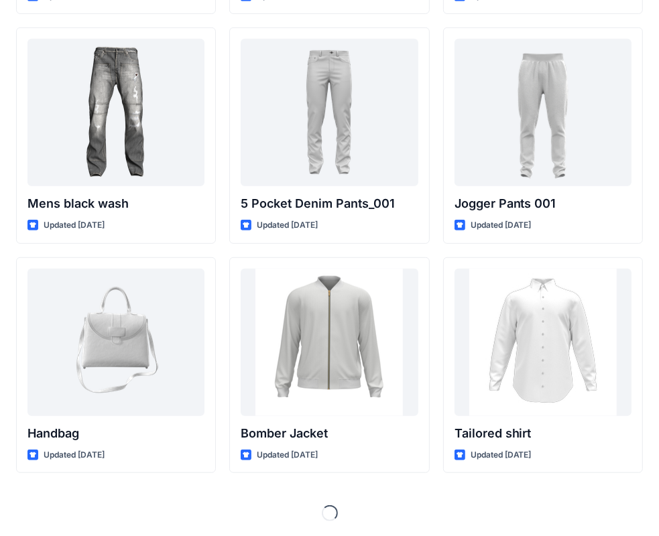  Describe the element at coordinates (543, 342) in the screenshot. I see `a: Tailored shirt` at that location.